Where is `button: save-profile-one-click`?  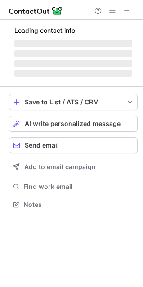 button: save-profile-one-click is located at coordinates (73, 102).